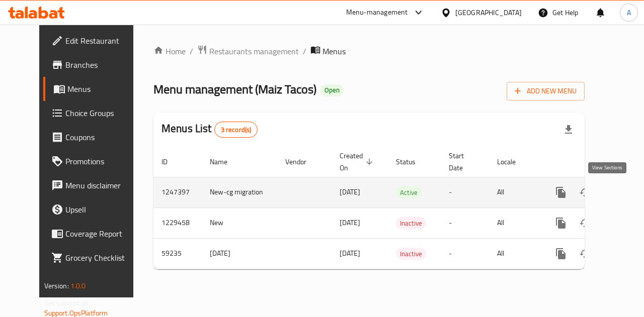  What do you see at coordinates (408, 192) in the screenshot?
I see `span: Active` at bounding box center [408, 192].